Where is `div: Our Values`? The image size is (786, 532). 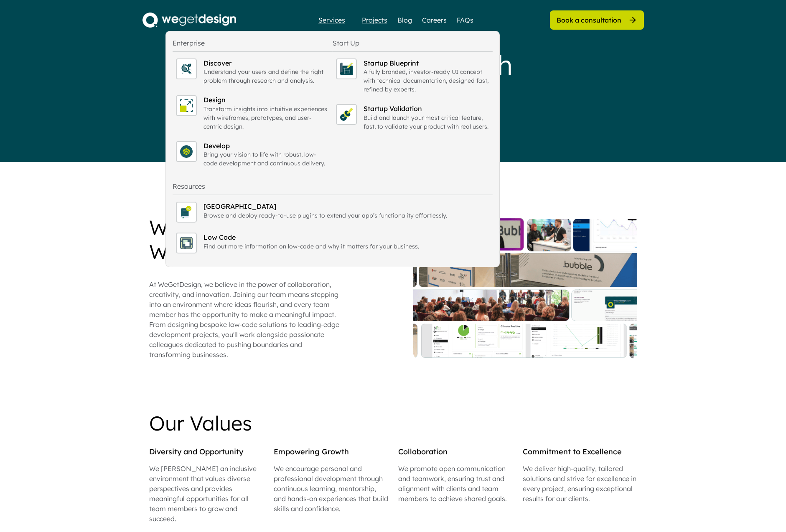
div: Our Values is located at coordinates (393, 423).